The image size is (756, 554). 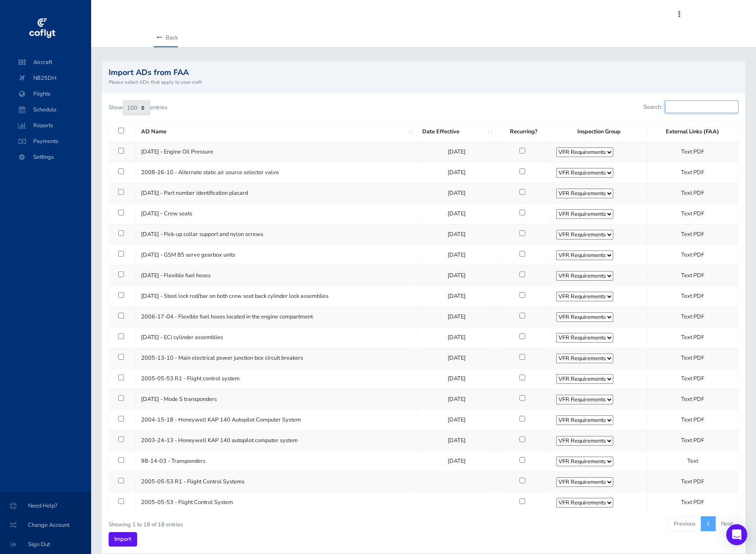 What do you see at coordinates (276, 317) in the screenshot?
I see `td: 2006-17-04 - Flexible fuel hoses located in the engine compartment` at bounding box center [276, 317].